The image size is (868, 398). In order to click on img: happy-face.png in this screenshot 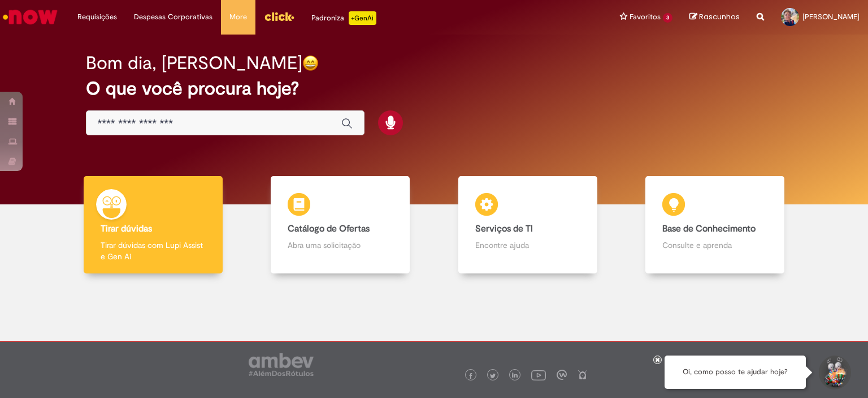, I will do `click(310, 63)`.